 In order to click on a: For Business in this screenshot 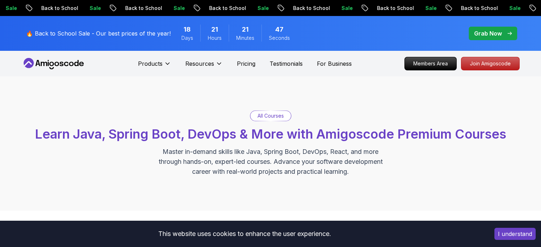, I will do `click(335, 64)`.